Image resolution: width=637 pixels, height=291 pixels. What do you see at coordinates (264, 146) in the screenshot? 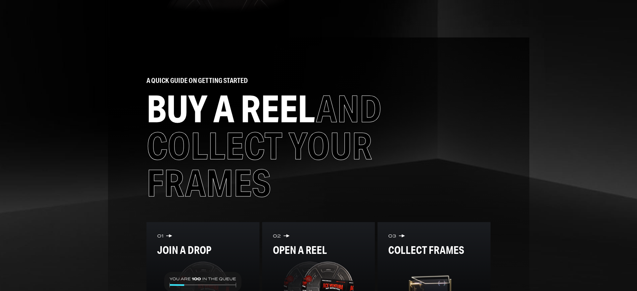
I see `span: AND COLLECT YOUR FRAMES` at bounding box center [264, 146].